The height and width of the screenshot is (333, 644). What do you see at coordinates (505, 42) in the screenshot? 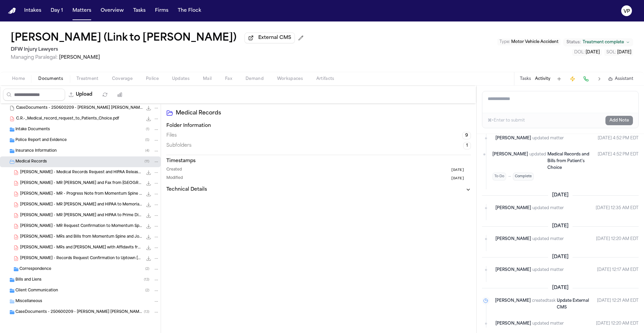
I see `span: Type :` at bounding box center [505, 42].